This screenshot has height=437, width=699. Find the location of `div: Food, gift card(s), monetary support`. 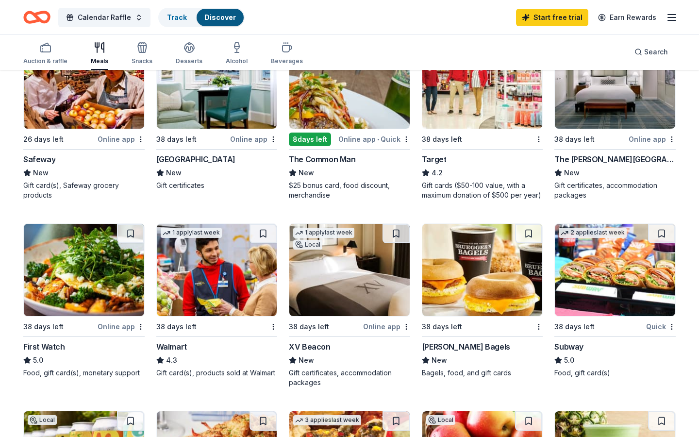

div: Food, gift card(s), monetary support is located at coordinates (84, 373).